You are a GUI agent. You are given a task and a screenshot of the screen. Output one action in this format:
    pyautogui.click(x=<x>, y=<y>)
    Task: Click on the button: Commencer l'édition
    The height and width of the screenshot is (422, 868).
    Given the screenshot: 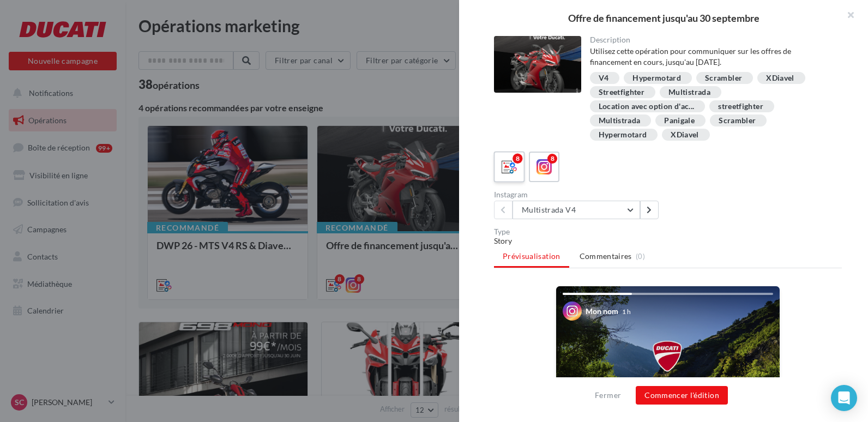 What is the action you would take?
    pyautogui.click(x=681, y=395)
    